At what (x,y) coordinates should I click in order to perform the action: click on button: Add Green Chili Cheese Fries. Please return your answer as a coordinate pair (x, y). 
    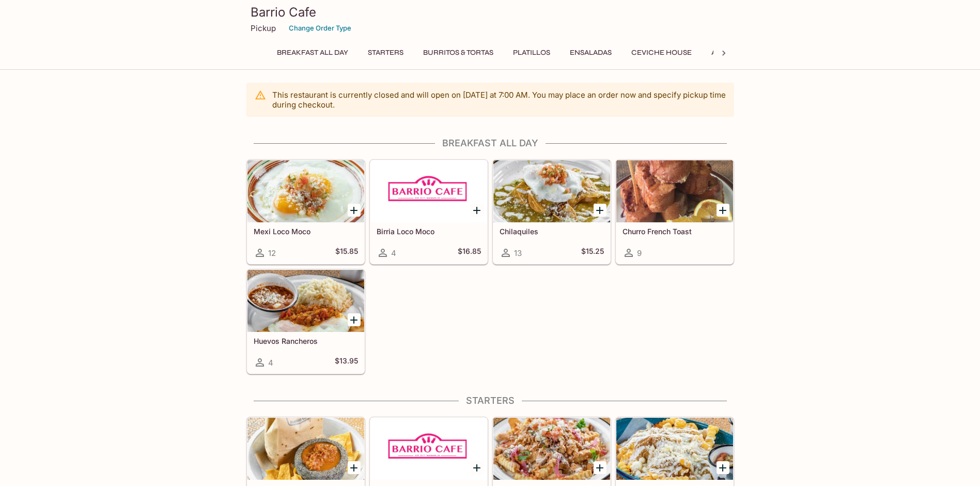
    Looking at the image, I should click on (723, 467).